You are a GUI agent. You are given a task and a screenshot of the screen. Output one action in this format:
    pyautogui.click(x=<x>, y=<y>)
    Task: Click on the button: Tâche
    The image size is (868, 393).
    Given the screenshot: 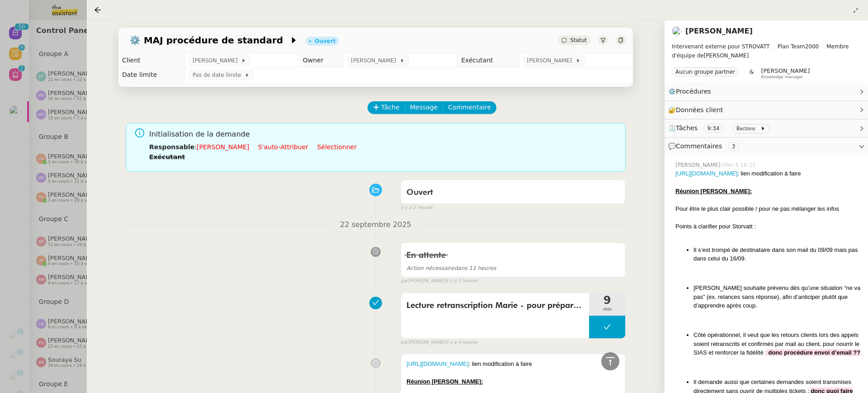 What is the action you would take?
    pyautogui.click(x=387, y=108)
    